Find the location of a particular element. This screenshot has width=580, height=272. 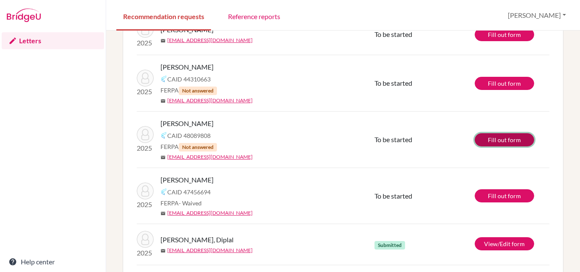

img: Bridge-U is located at coordinates (24, 15).